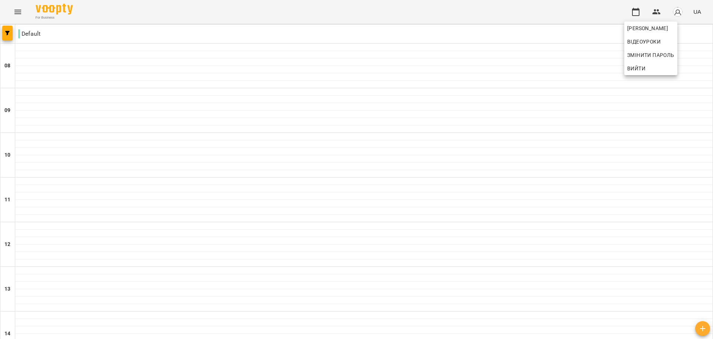 Image resolution: width=713 pixels, height=339 pixels. What do you see at coordinates (644, 42) in the screenshot?
I see `span: Відеоуроки` at bounding box center [644, 42].